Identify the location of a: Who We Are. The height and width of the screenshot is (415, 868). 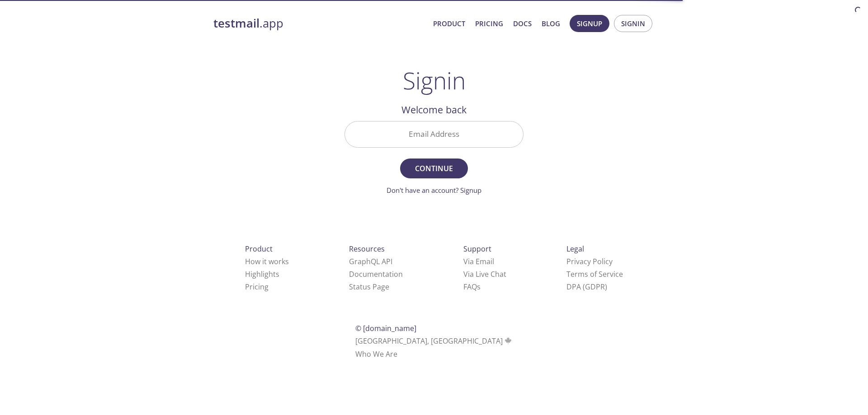
(376, 354).